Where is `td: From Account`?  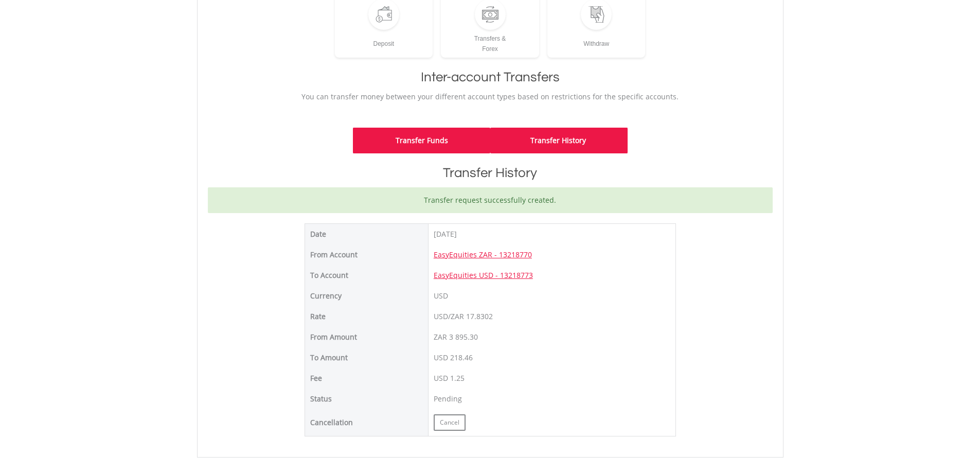 td: From Account is located at coordinates (367, 255).